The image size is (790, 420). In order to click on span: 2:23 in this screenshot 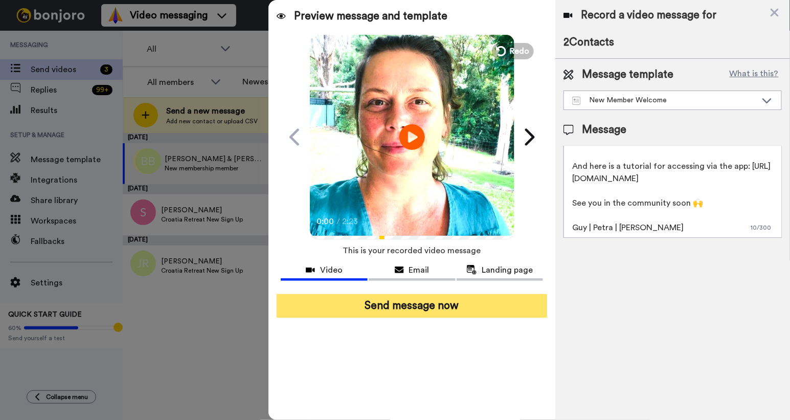, I will do `click(351, 221)`.